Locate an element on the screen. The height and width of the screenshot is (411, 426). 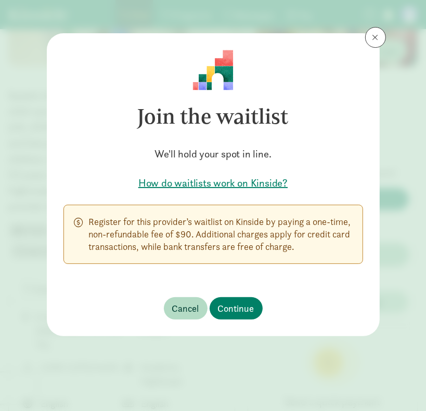
span: Continue is located at coordinates (236, 308).